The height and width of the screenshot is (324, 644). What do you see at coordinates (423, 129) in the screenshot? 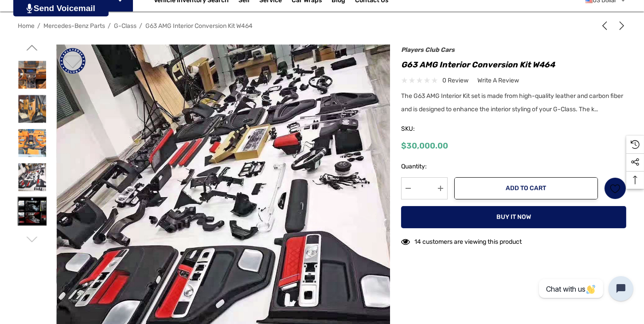
I see `span: SKU:` at bounding box center [423, 129].